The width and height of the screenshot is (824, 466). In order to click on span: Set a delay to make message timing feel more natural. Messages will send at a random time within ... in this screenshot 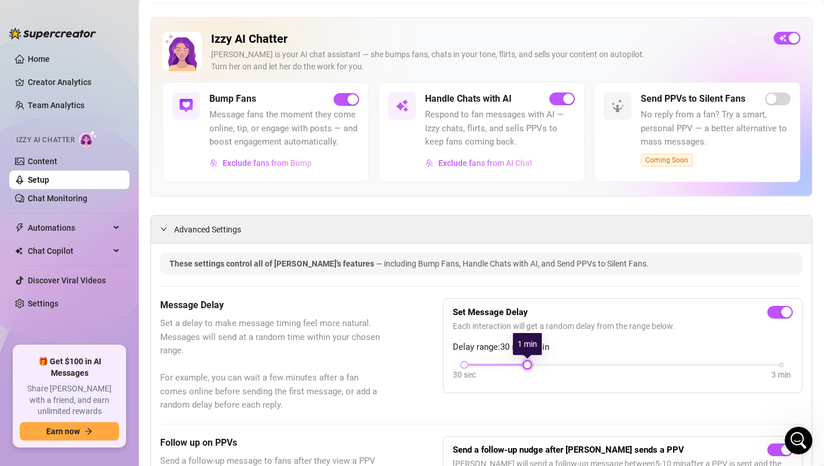, I will do `click(272, 364)`.